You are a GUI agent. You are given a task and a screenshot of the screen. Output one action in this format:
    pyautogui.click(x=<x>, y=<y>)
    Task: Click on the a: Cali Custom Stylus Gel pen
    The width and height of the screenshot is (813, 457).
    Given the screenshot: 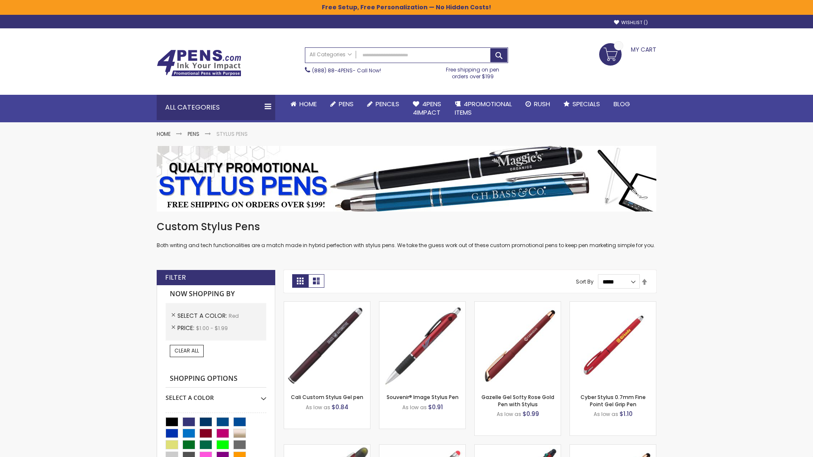 What is the action you would take?
    pyautogui.click(x=327, y=397)
    